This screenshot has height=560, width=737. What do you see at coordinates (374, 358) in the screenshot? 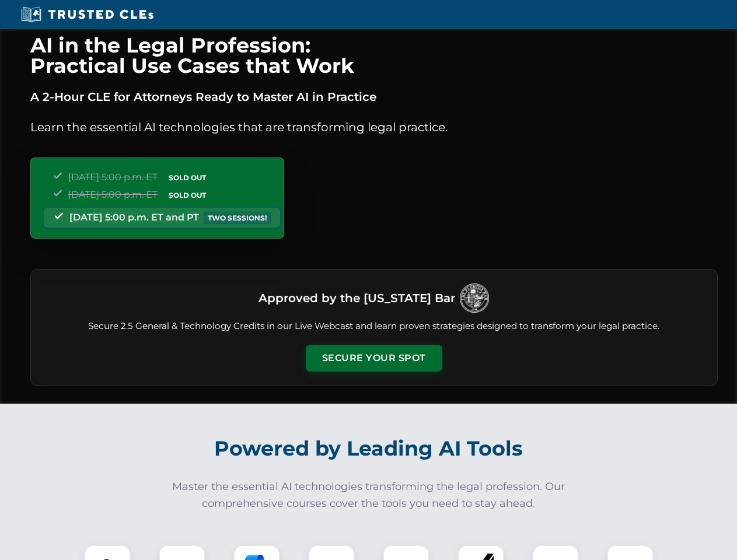
I see `button: Secure Your Spot` at bounding box center [374, 358].